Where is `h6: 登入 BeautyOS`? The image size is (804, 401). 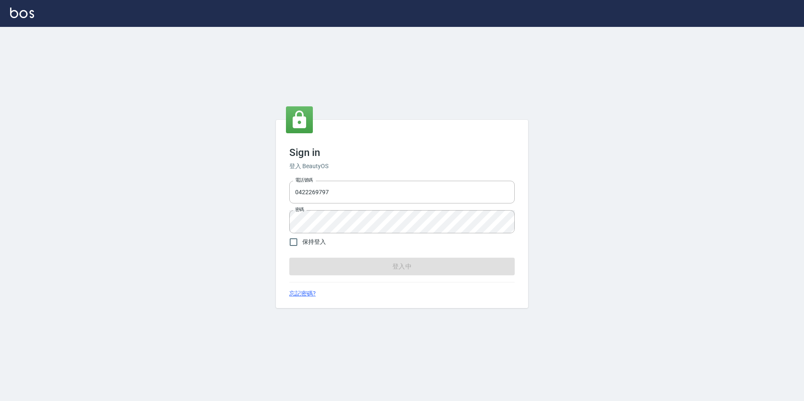
h6: 登入 BeautyOS is located at coordinates (402, 166).